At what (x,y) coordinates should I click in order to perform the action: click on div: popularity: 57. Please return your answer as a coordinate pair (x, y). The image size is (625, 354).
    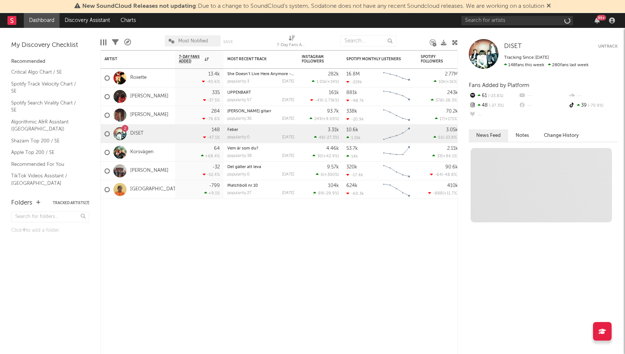
    Looking at the image, I should click on (239, 100).